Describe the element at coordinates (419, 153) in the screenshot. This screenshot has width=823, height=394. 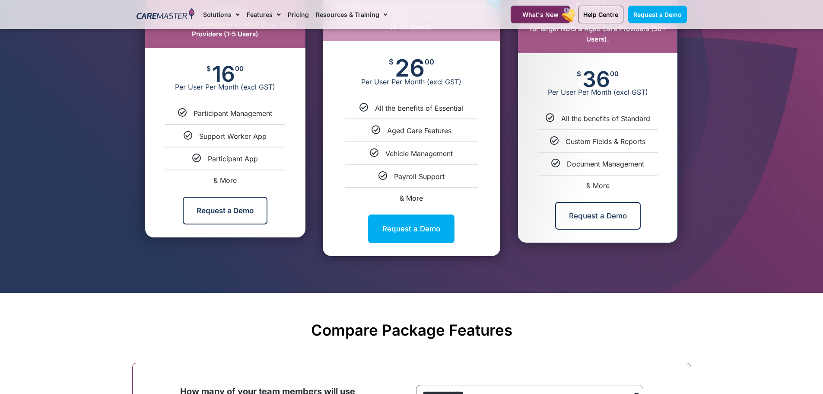
I see `span: Vehicle Management` at that location.